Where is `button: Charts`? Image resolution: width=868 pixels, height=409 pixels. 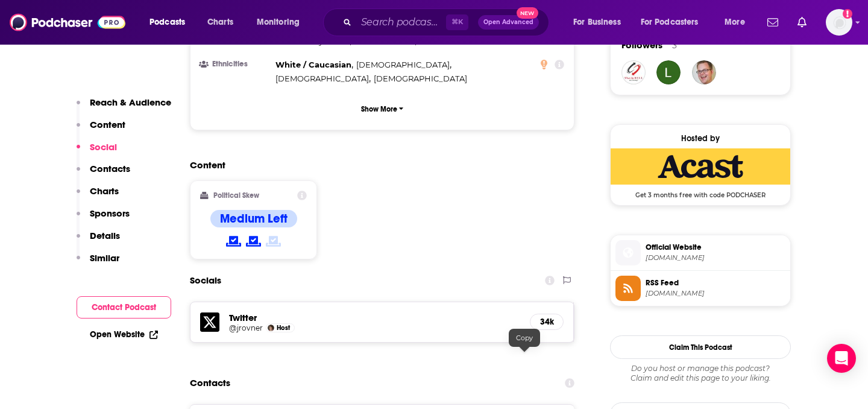
button: Charts is located at coordinates (98, 196).